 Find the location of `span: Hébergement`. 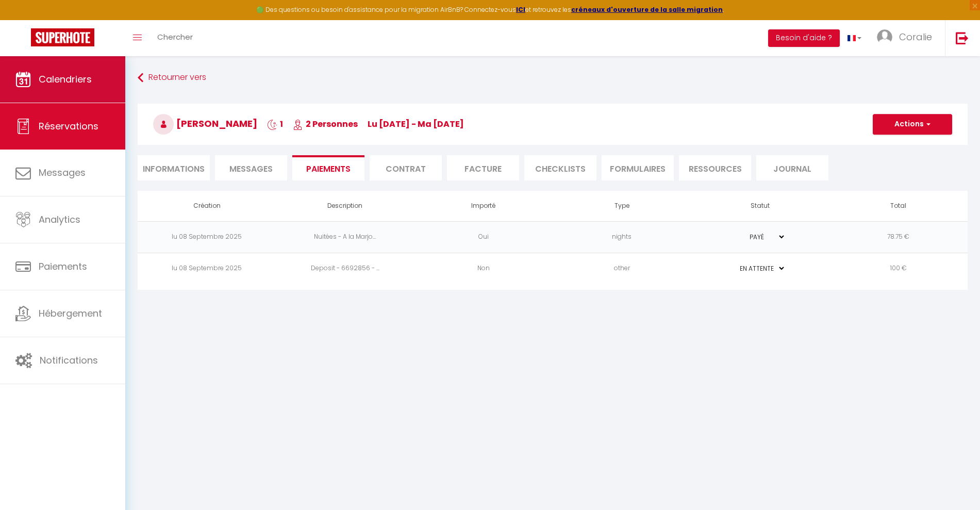

span: Hébergement is located at coordinates (70, 313).